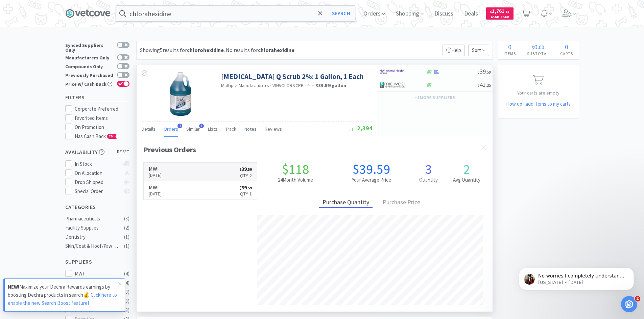  Describe the element at coordinates (499, 17) in the screenshot. I see `span: Cash Back` at that location.